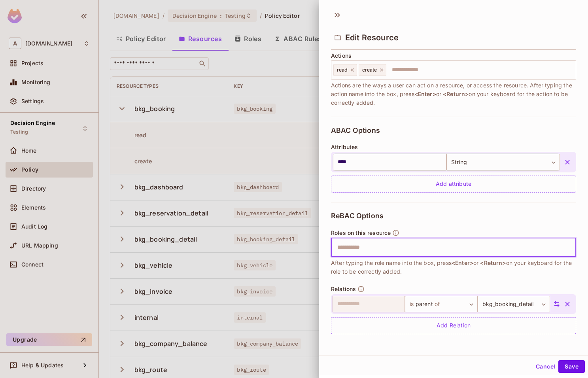  Describe the element at coordinates (454, 94) in the screenshot. I see `span: Actions are the ways a user can act on a resource, or access the resource. After typing the actio...` at that location.